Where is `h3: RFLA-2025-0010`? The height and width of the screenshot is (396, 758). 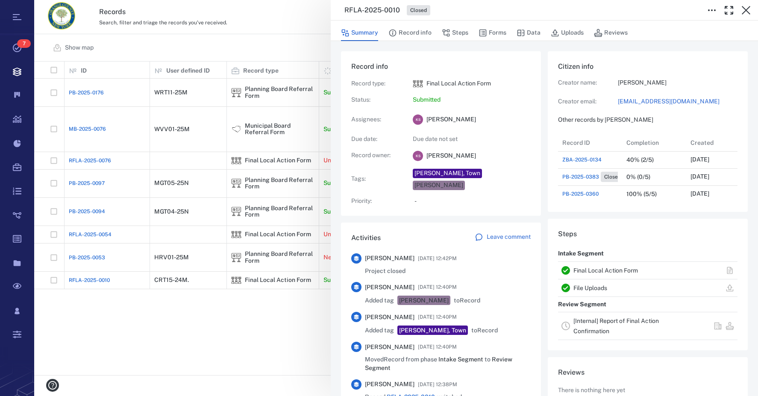
h3: RFLA-2025-0010 is located at coordinates (372, 10).